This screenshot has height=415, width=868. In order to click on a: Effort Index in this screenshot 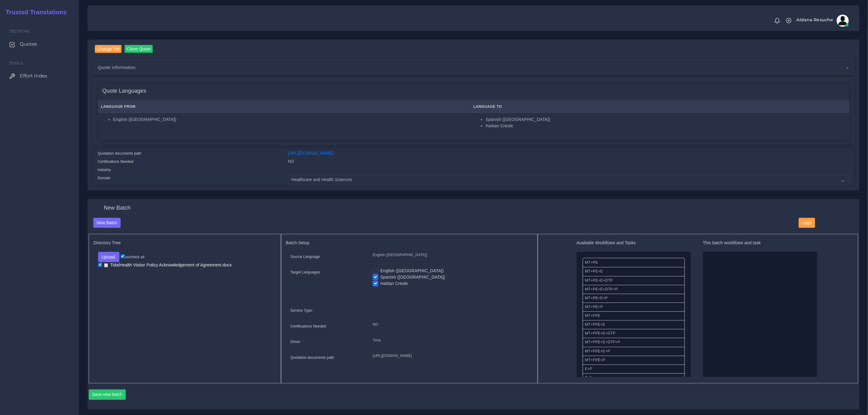, I will do `click(40, 76)`.